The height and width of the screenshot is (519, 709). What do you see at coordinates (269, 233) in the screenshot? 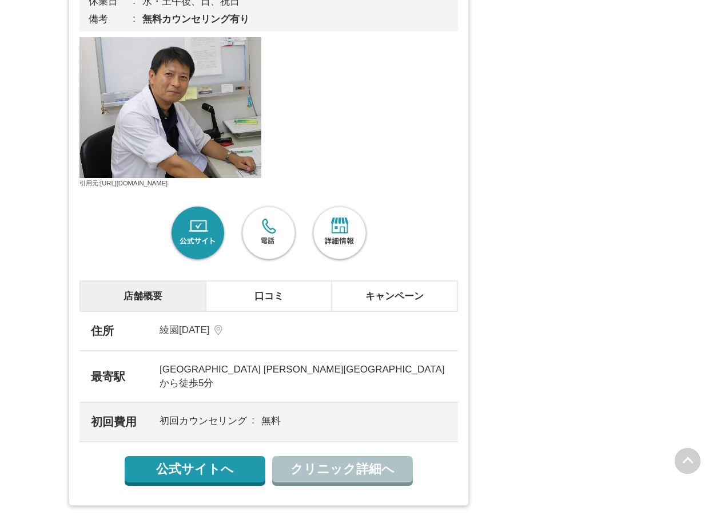
I see `a: 電話` at bounding box center [269, 233].